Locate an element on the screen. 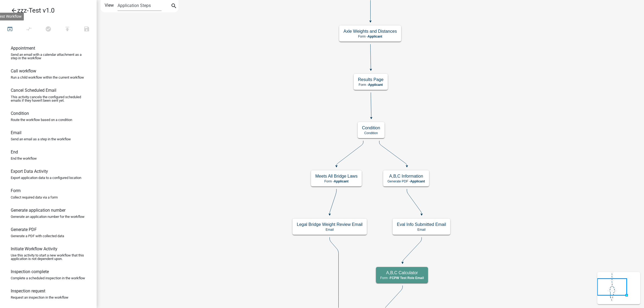  div: Workflow actions is located at coordinates (48, 30).